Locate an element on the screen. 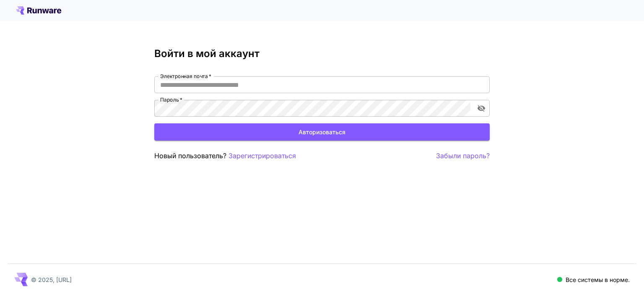 This screenshot has width=644, height=295. font: Зарегистрироваться is located at coordinates (262, 155).